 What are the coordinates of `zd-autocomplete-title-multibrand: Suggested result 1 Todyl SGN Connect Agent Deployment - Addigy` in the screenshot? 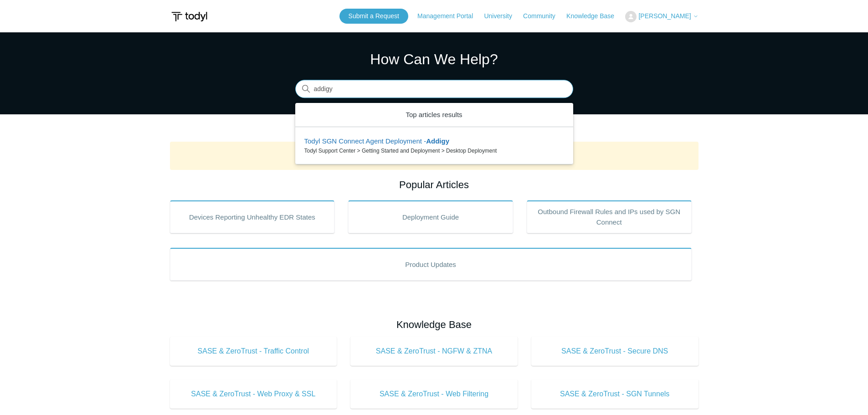 It's located at (377, 142).